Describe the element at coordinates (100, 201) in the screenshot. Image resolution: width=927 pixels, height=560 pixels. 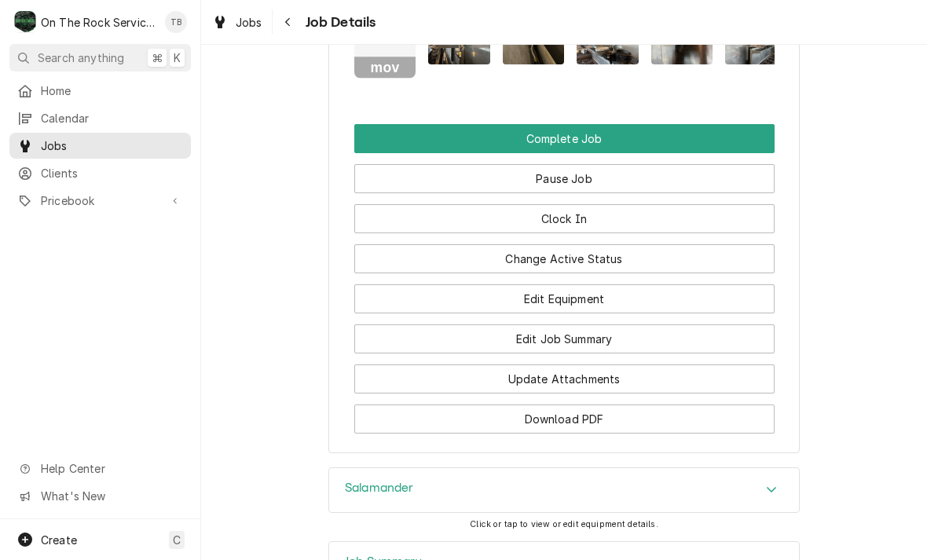
I see `a: Go to Pricebook` at that location.